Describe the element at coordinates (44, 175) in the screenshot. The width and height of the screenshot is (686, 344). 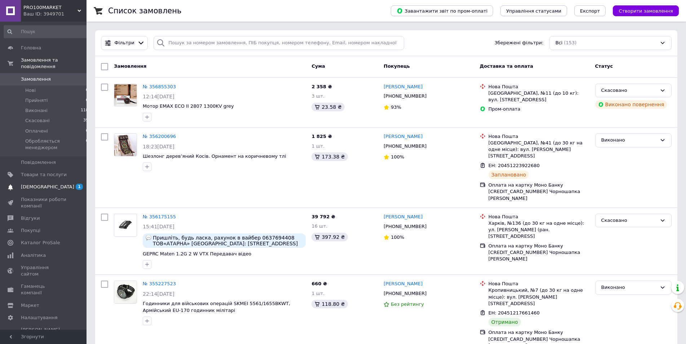
I see `span: Товари та послуги` at that location.